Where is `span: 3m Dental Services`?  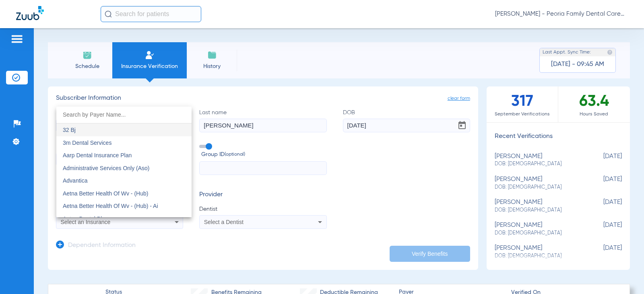 span: 3m Dental Services is located at coordinates (87, 143).